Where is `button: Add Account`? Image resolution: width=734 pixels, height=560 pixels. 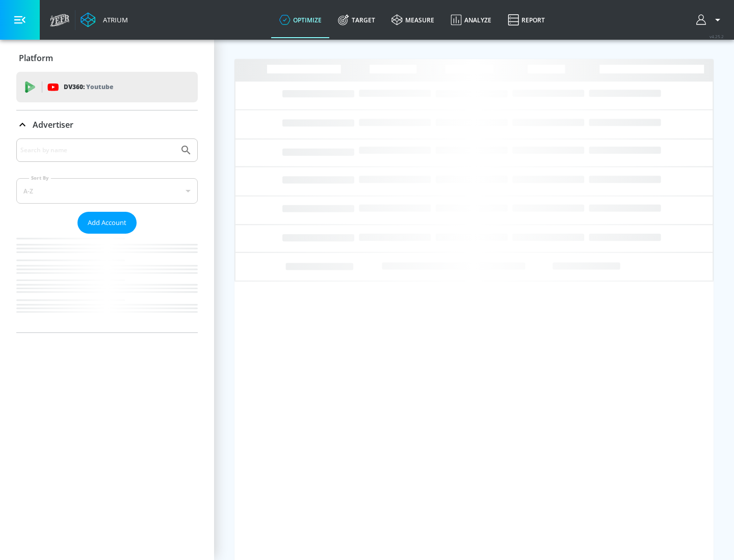
button: Add Account is located at coordinates (107, 223).